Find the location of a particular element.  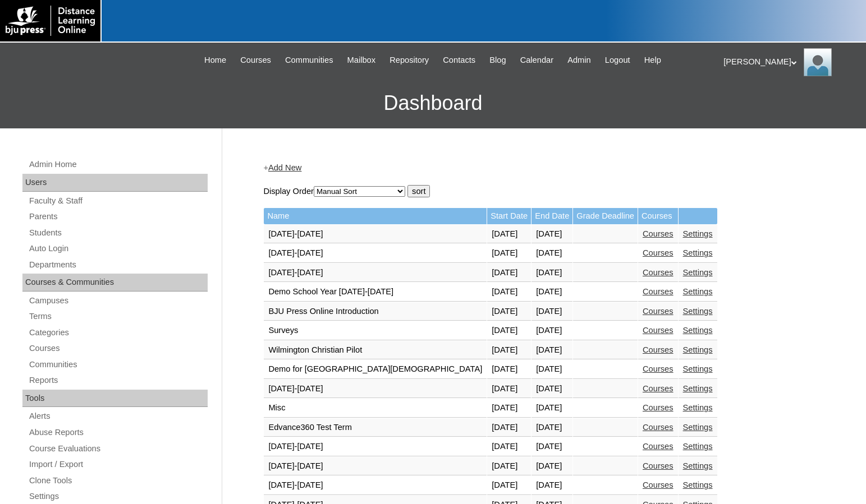

a: Students is located at coordinates (118, 233).